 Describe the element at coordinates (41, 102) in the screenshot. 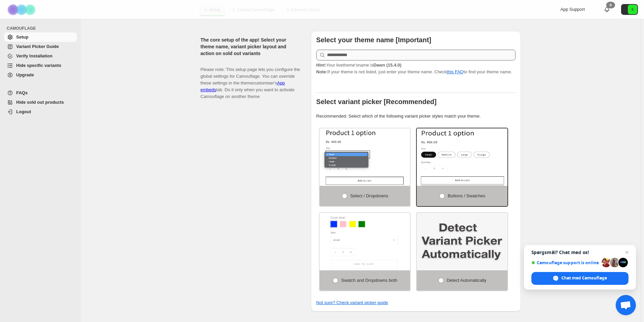

I see `a: Hide sold out products` at that location.